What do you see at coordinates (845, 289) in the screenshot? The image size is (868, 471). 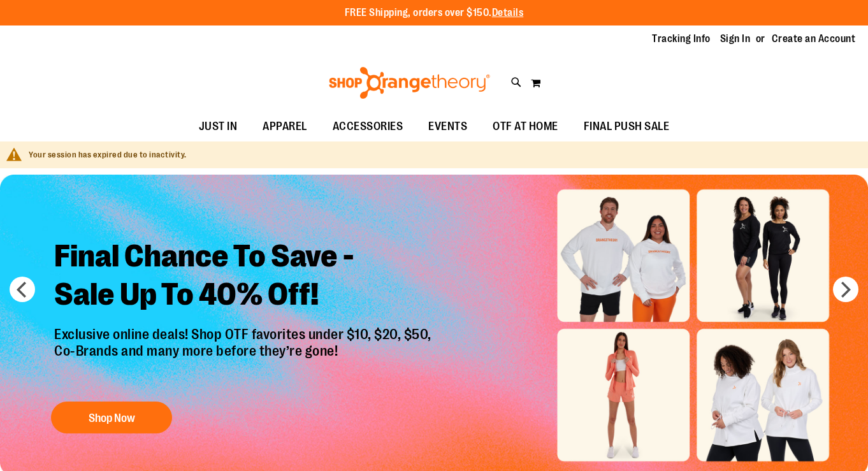 I see `button: next` at bounding box center [845, 289].